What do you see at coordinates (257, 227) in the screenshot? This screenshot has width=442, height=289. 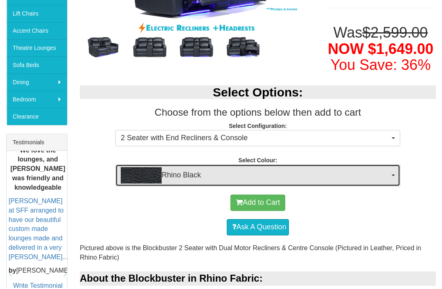 I see `a: Ask A Question` at bounding box center [257, 227].